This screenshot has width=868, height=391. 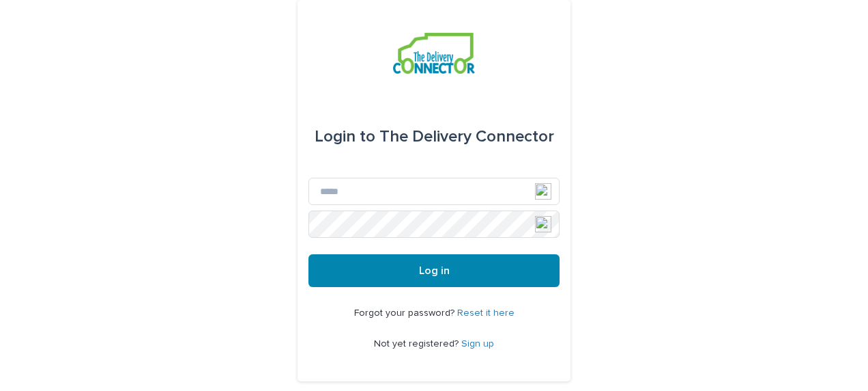 What do you see at coordinates (418, 343) in the screenshot?
I see `span: Not yet registered?` at bounding box center [418, 343].